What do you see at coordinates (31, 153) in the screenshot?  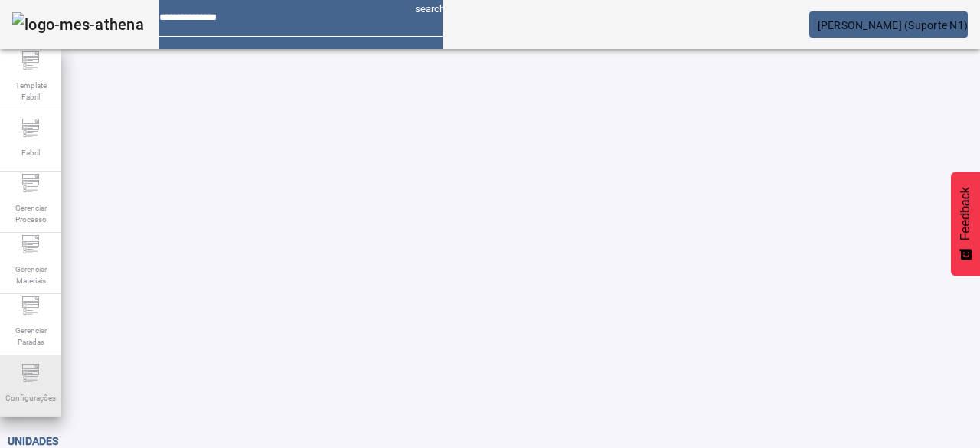 I see `span: Fabril` at bounding box center [31, 153].